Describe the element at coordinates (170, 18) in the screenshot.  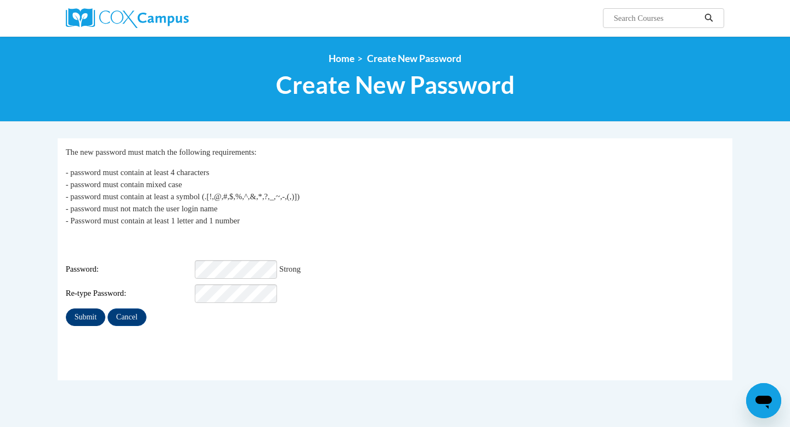
I see `a: Cox Campus` at that location.